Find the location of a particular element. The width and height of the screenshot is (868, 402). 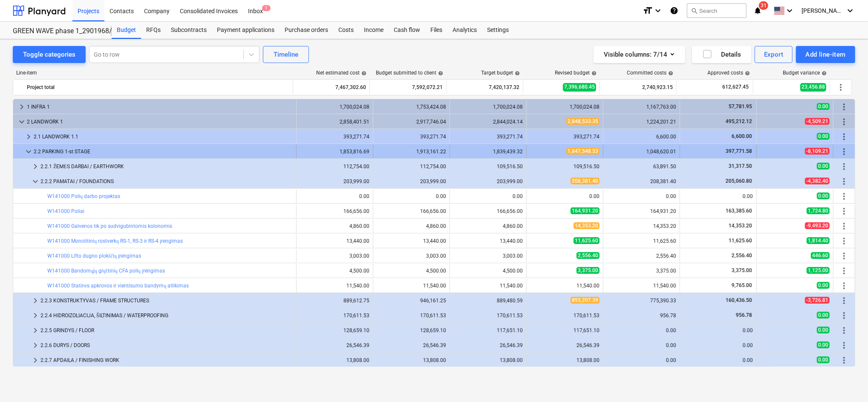

div: 13,440.00 is located at coordinates (488, 241).